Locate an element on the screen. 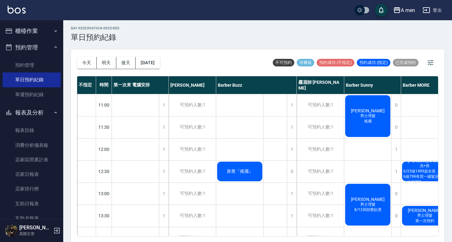  div: 12:00 is located at coordinates (104, 149).